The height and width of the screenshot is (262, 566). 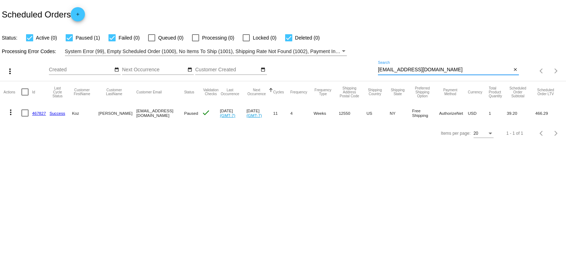 What do you see at coordinates (302, 113) in the screenshot?
I see `mat-cell: 4` at bounding box center [302, 113].